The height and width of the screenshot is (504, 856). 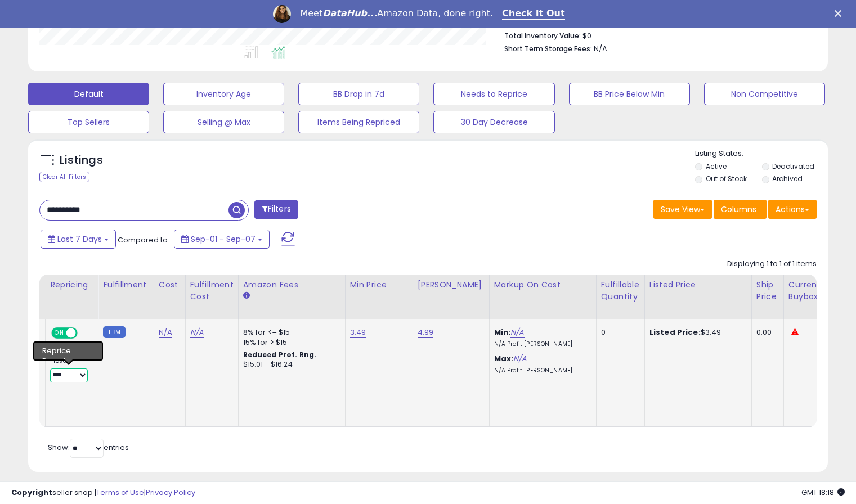 I want to click on button: Items Being Repriced, so click(x=358, y=122).